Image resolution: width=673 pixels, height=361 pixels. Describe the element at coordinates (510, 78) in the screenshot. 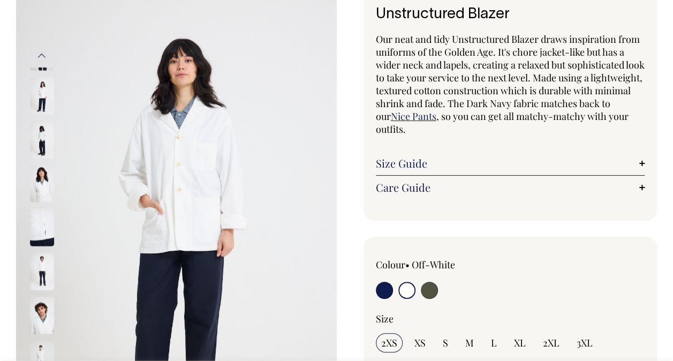

I see `span: Our neat and tidy Unstructured Blazer draws inspiration from uniforms of the Golden Age. It's cho...` at that location.